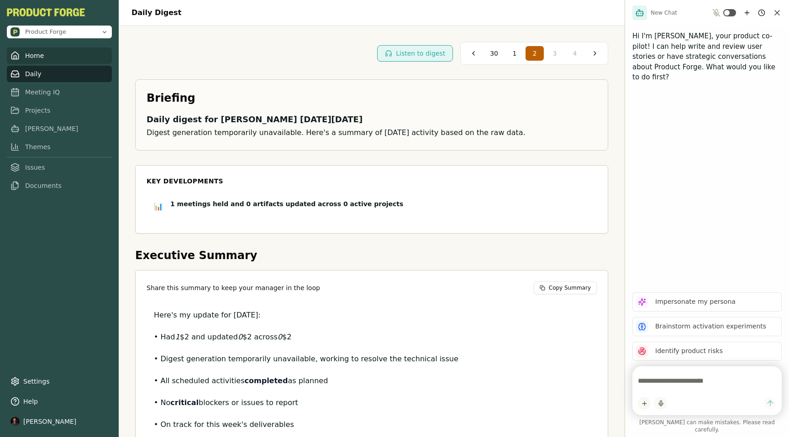 The width and height of the screenshot is (789, 437). What do you see at coordinates (59, 382) in the screenshot?
I see `a: Settings` at bounding box center [59, 382].